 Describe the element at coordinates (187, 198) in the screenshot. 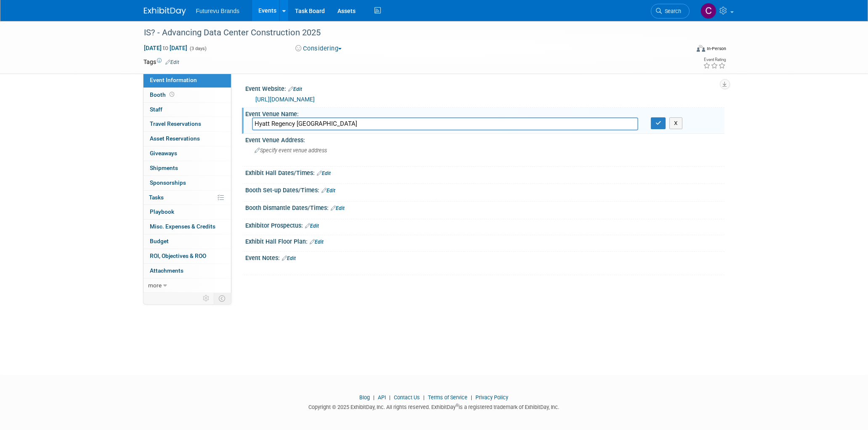

I see `a: Tasks` at that location.